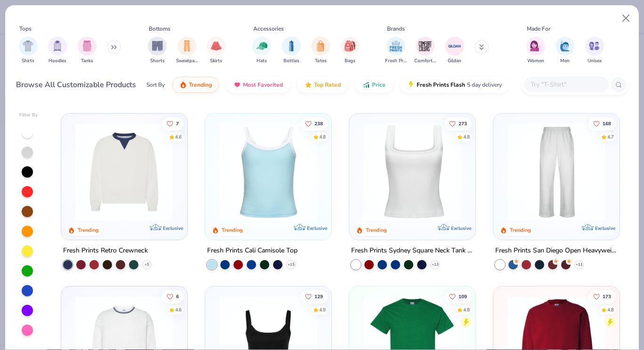 This screenshot has width=644, height=350. Describe the element at coordinates (183, 85) in the screenshot. I see `img: trending.gif` at that location.